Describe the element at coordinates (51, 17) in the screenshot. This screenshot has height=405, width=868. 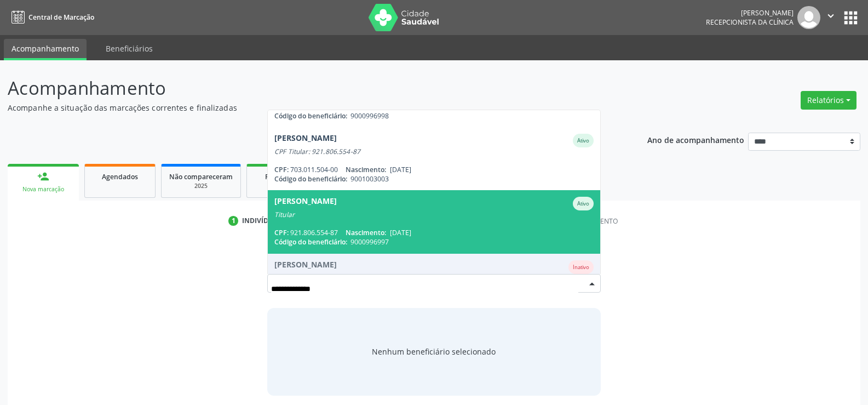
I see `a: Central de Marcação` at that location.